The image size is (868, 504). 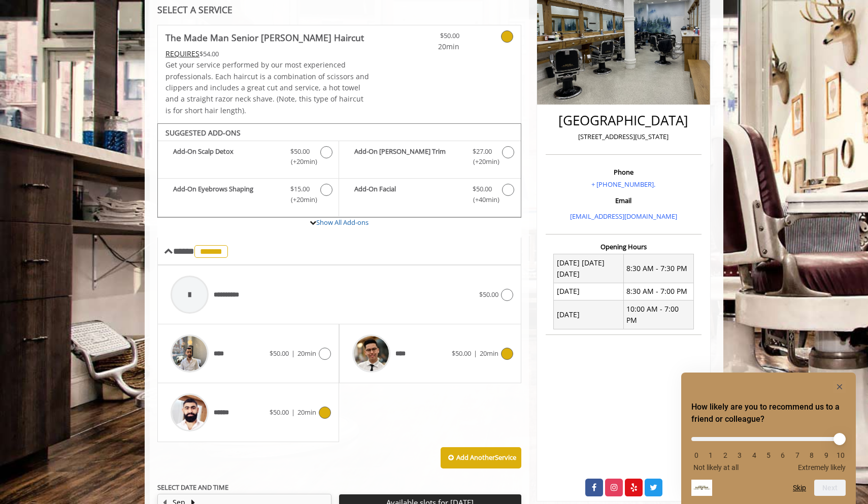 What do you see at coordinates (624, 172) in the screenshot?
I see `h3: Phone` at bounding box center [624, 172].